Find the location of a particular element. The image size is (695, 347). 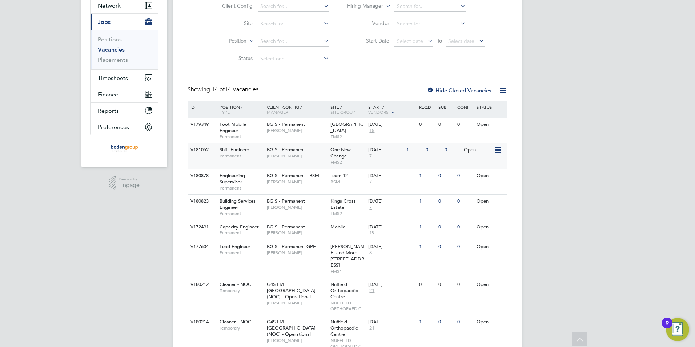

span: 21 is located at coordinates (372, 290).